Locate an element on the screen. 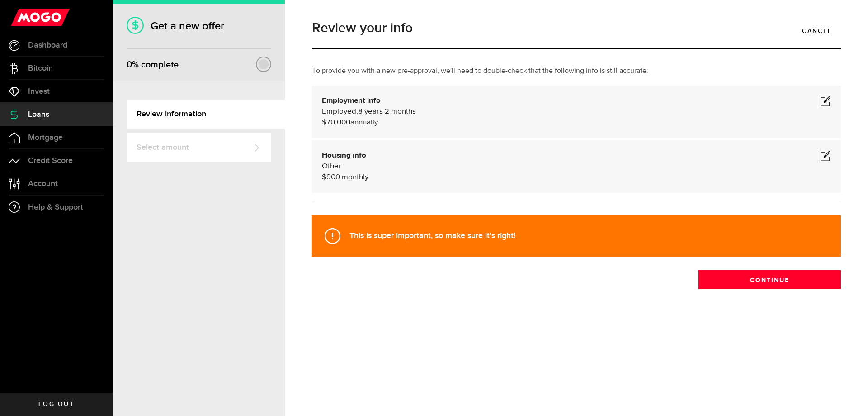 This screenshot has width=868, height=416. p: To provide you with a new pre-approval, we'll need to double-check that the following info is sti... is located at coordinates (576, 71).